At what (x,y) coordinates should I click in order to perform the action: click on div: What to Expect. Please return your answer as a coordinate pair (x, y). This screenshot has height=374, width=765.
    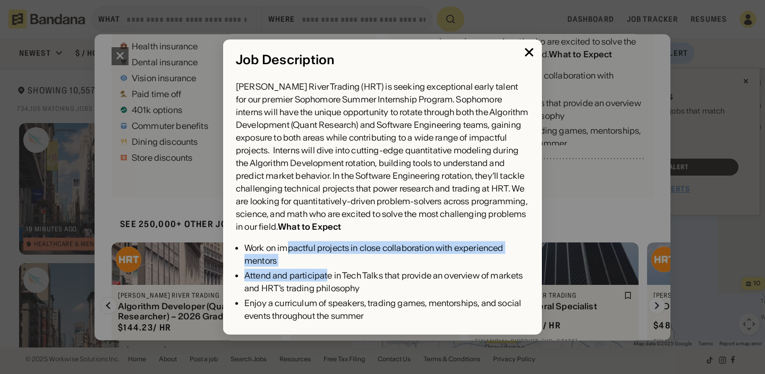
    Looking at the image, I should click on (309, 227).